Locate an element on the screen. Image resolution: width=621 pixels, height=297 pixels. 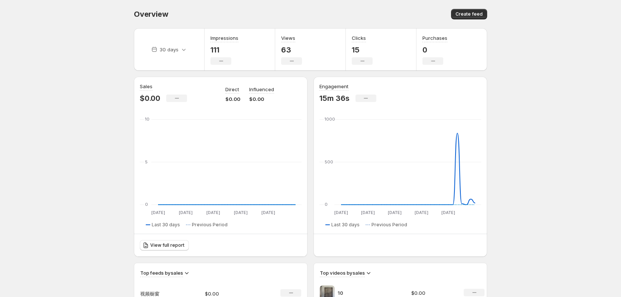
h3: Top feeds by sales is located at coordinates (161, 273).